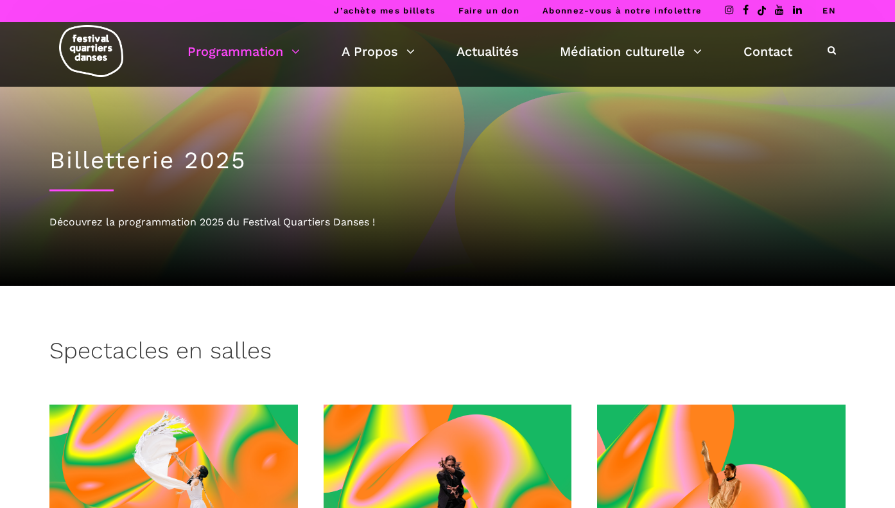 This screenshot has height=508, width=895. Describe the element at coordinates (487, 51) in the screenshot. I see `a: Actualités` at that location.